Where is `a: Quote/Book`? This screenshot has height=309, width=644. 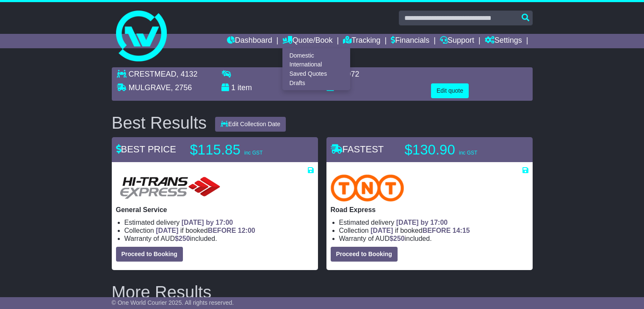 a: Quote/Book is located at coordinates (308, 41).